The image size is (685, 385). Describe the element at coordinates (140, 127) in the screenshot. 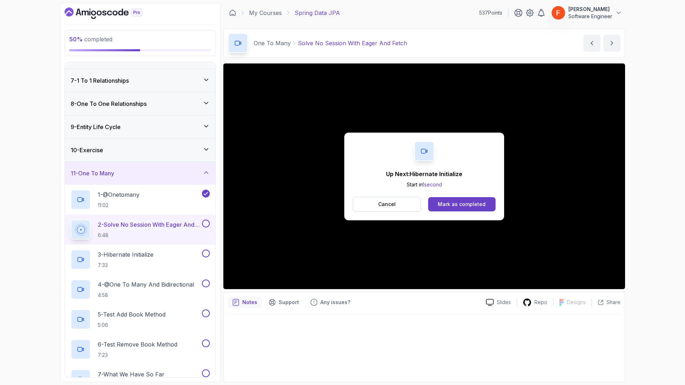

I see `button: 9-Entity Life Cycle` at that location.